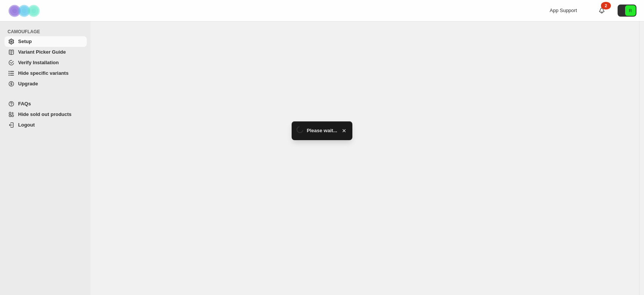 The height and width of the screenshot is (295, 644). Describe the element at coordinates (602, 11) in the screenshot. I see `a: 2` at that location.